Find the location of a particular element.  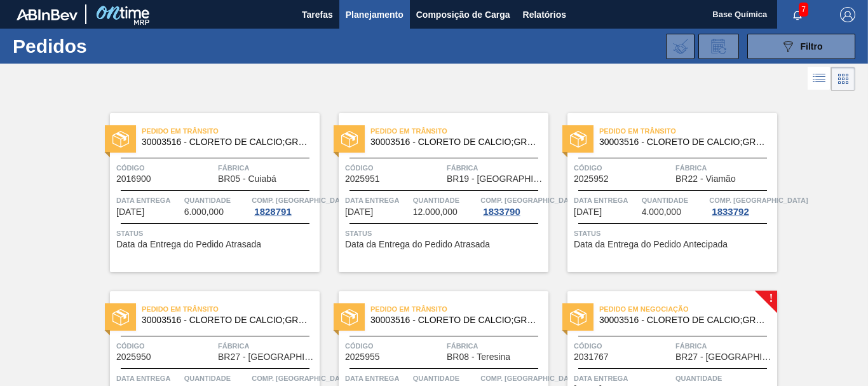

a: statusPedido em Trânsito30003516 - CLORETO DE CALCIO;GRANULADO;75%Código2025952FábricaBR22 - Viam... is located at coordinates (663, 193).